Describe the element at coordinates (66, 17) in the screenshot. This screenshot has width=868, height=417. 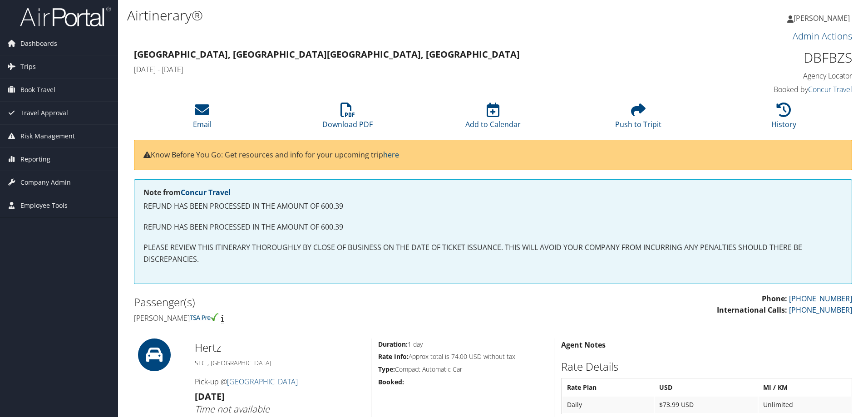
I see `img: airportal-logo.png` at that location.